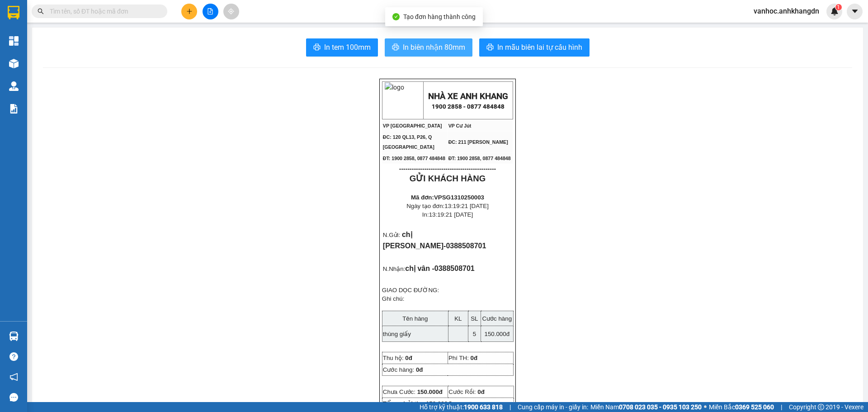  What do you see at coordinates (540, 47) in the screenshot?
I see `span: In mẫu biên lai tự cấu hình` at bounding box center [540, 47].